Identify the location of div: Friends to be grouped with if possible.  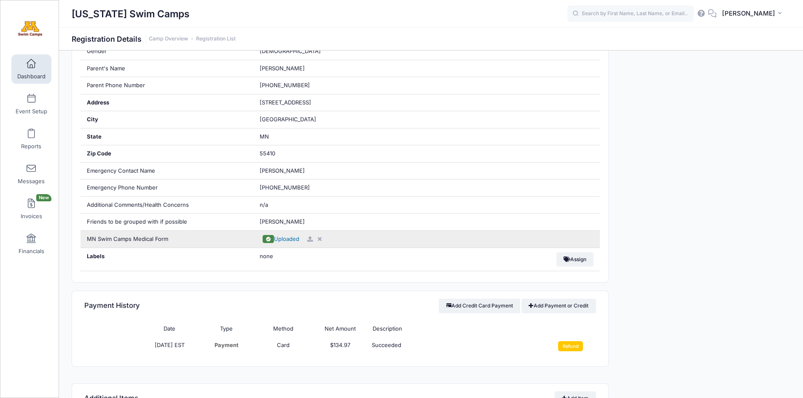
(167, 222).